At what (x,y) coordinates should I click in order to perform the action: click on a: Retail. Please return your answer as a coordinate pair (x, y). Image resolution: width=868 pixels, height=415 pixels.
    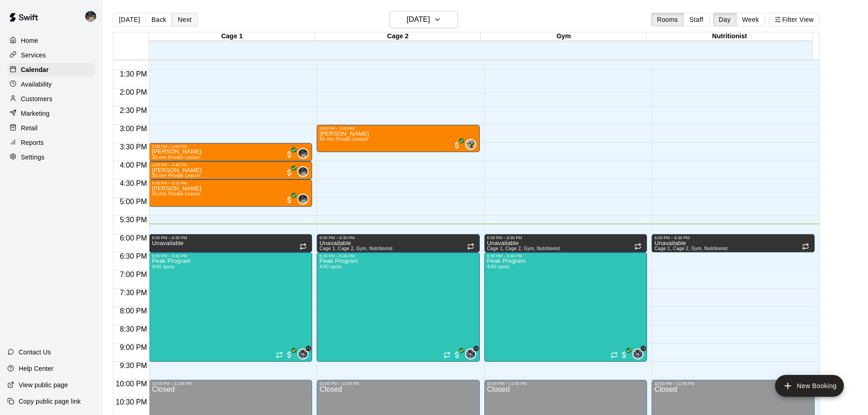
    Looking at the image, I should click on (51, 128).